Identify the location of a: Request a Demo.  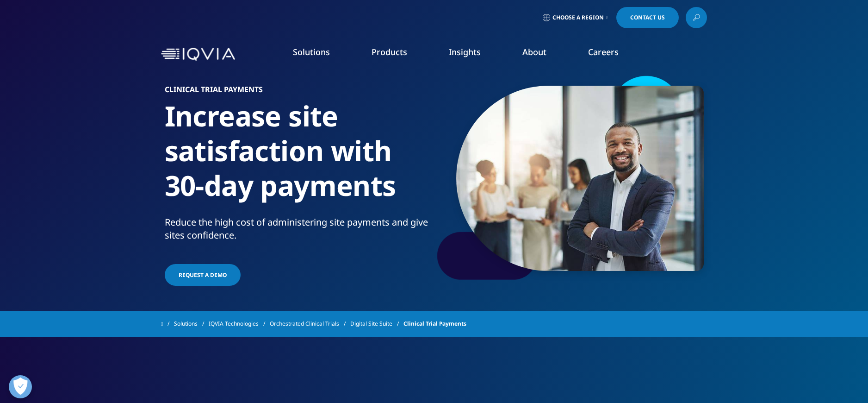
(203, 275).